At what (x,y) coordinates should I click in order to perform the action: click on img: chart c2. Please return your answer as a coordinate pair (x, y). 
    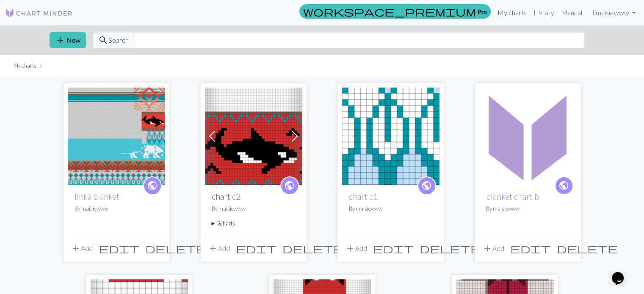
    Looking at the image, I should click on (253, 136).